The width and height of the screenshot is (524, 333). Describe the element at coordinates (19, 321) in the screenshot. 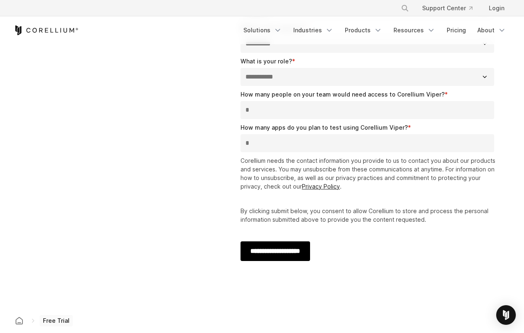

I see `a: Corellium home` at that location.